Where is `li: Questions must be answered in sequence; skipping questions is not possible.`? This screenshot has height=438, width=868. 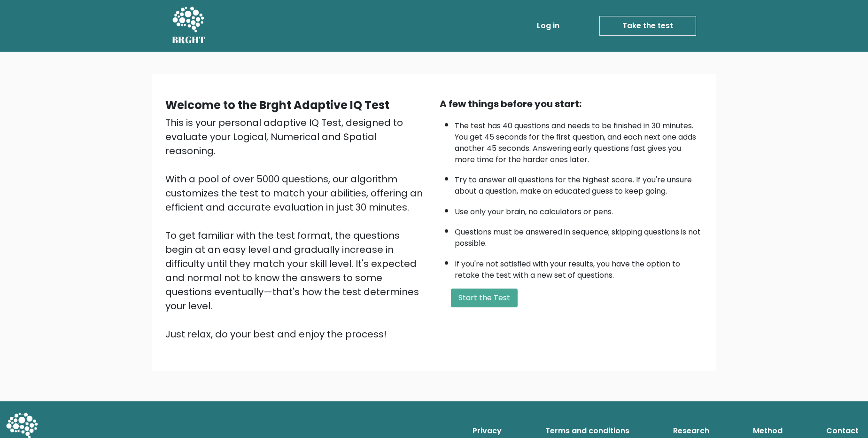 li: Questions must be answered in sequence; skipping questions is not possible. is located at coordinates (579, 236).